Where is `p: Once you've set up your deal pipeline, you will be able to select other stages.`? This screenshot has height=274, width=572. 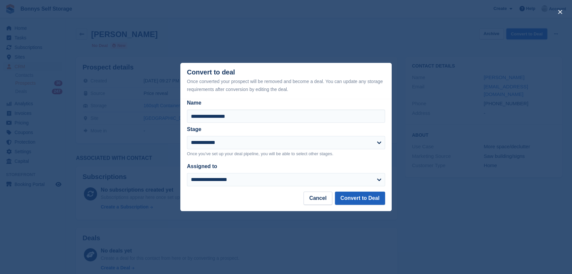 p: Once you've set up your deal pipeline, you will be able to select other stages. is located at coordinates (286, 154).